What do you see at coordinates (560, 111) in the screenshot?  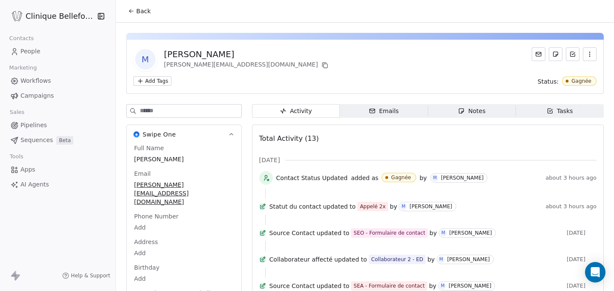 I see `div: Tasks` at bounding box center [560, 111].